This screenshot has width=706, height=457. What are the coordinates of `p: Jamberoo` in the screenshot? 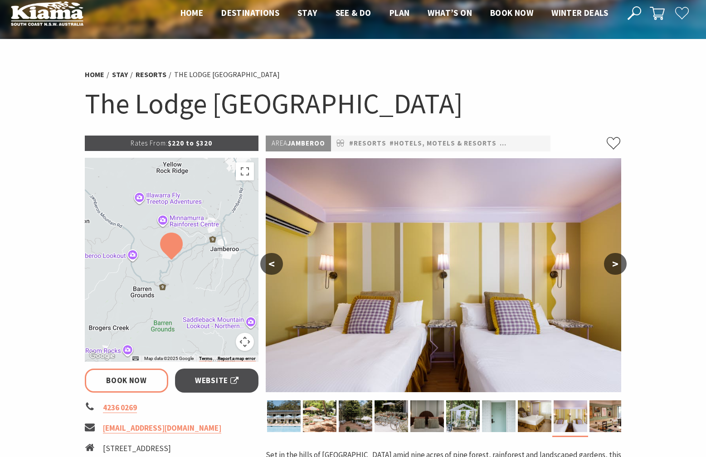 It's located at (298, 143).